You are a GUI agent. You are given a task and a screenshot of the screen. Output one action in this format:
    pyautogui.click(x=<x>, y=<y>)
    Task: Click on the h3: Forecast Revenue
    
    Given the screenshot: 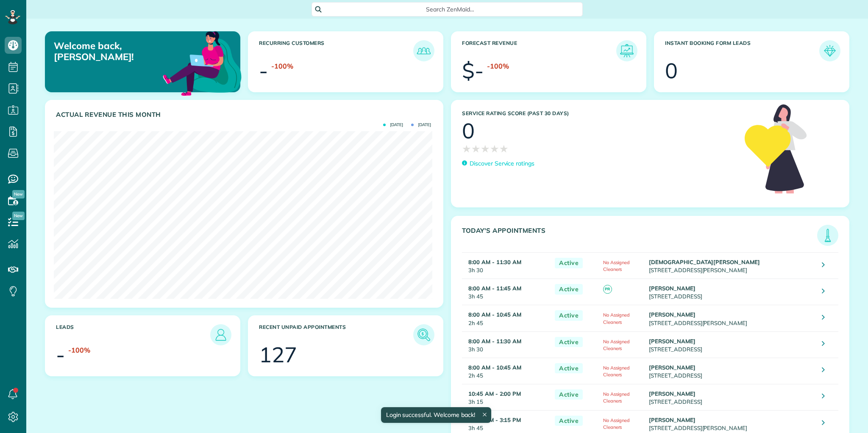 What is the action you would take?
    pyautogui.click(x=539, y=51)
    